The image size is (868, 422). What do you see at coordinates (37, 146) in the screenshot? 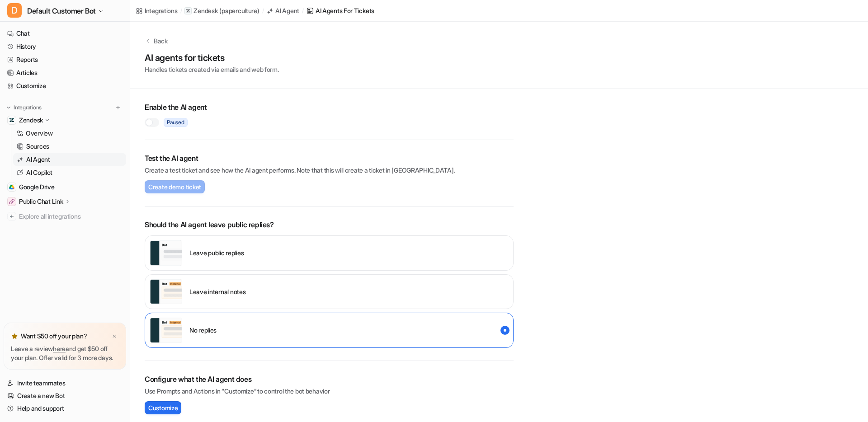
I see `p: Sources` at bounding box center [37, 146].